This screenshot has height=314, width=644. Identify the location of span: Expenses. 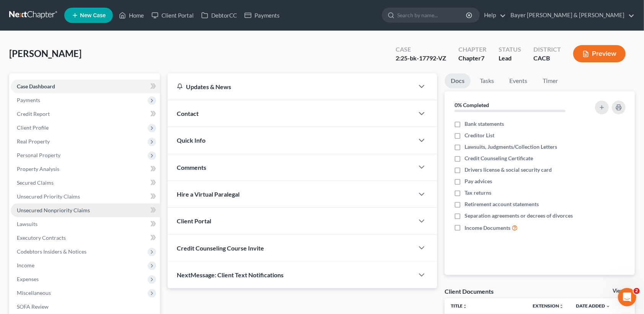
(28, 279).